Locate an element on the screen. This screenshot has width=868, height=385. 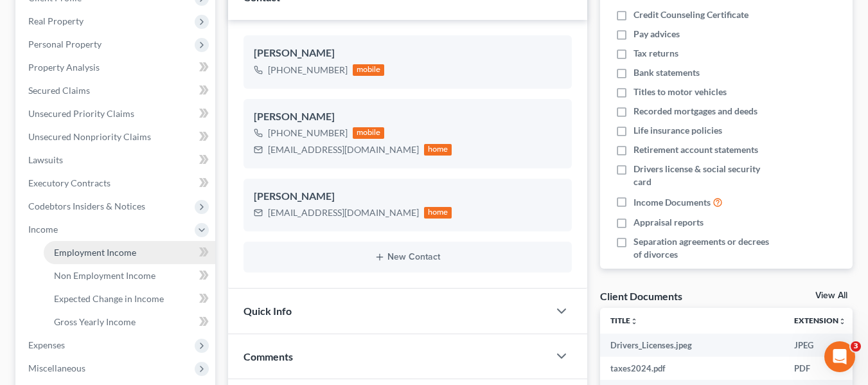
span: Property Analysis is located at coordinates (63, 67).